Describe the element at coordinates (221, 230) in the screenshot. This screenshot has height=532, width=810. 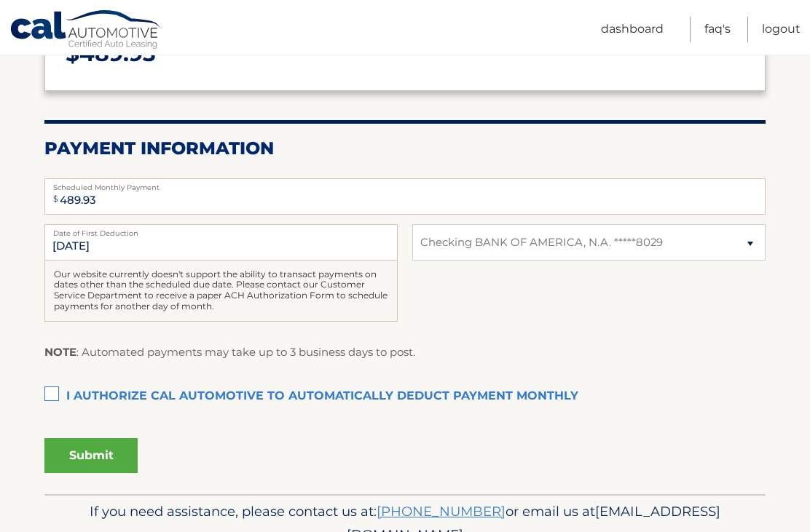
I see `label: Date of First Deduction` at that location.